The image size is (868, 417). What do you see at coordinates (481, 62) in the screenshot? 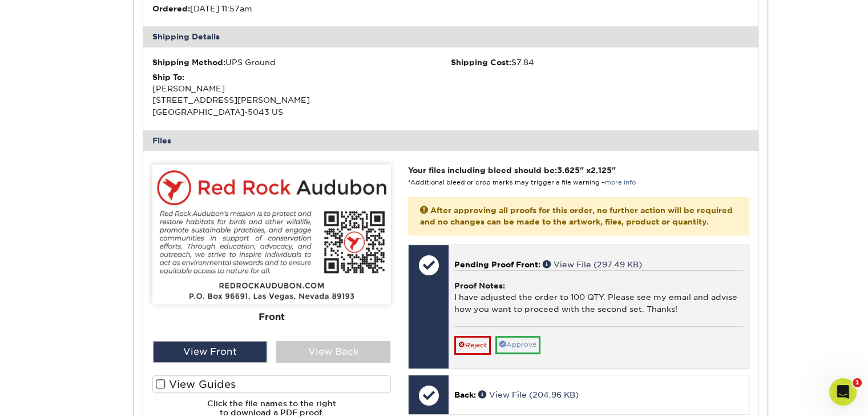
I see `strong: Shipping Cost:` at bounding box center [481, 62].